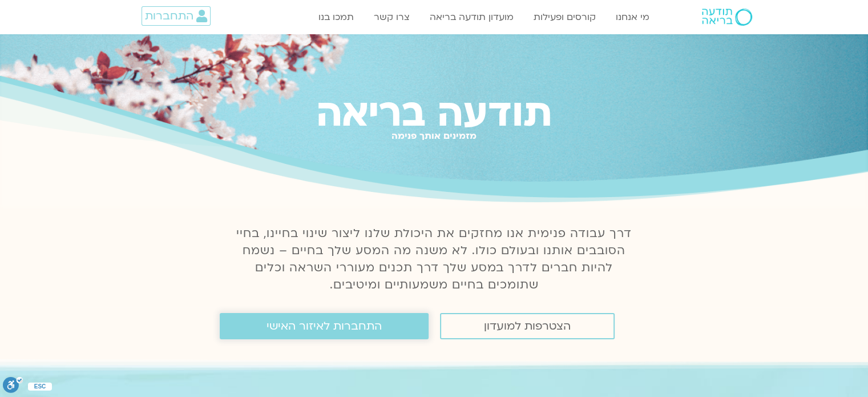 The height and width of the screenshot is (397, 868). I want to click on a: תמכו בנו, so click(336, 17).